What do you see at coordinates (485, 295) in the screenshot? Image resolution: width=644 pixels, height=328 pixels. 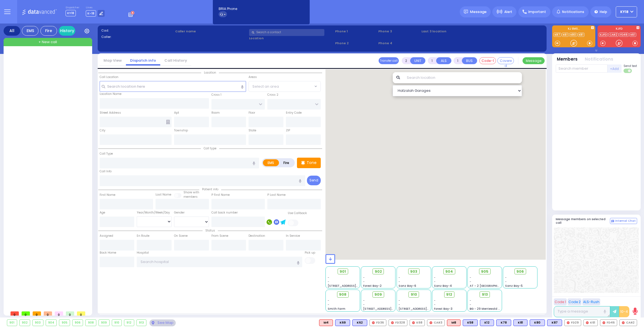 I see `span: 913` at bounding box center [485, 295].